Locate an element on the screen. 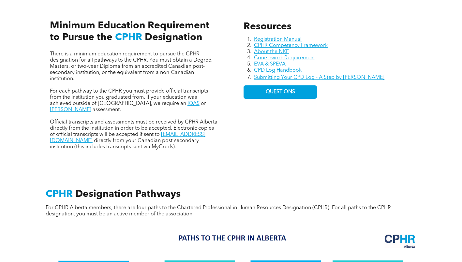 Image resolution: width=462 pixels, height=262 pixels. span: QUESTIONS is located at coordinates (280, 92).